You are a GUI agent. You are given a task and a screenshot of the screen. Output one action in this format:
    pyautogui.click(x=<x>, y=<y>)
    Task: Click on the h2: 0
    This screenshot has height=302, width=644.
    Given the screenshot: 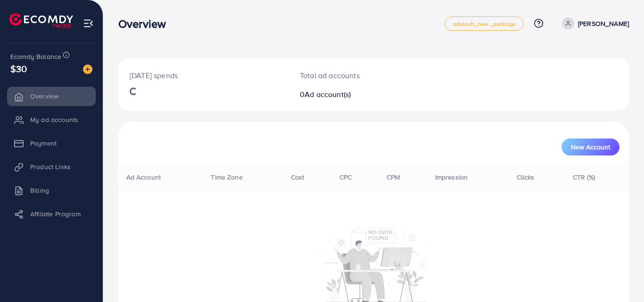 What is the action you would take?
    pyautogui.click(x=352, y=94)
    